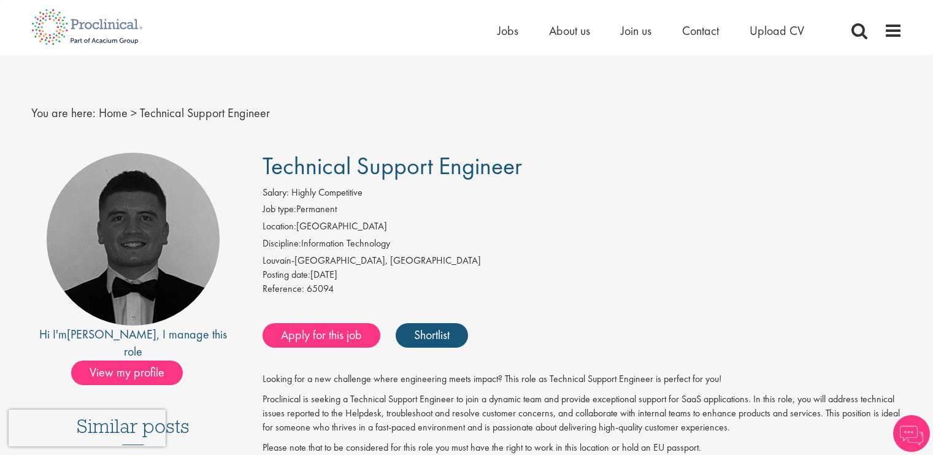 The image size is (933, 455). I want to click on label: Location:, so click(279, 226).